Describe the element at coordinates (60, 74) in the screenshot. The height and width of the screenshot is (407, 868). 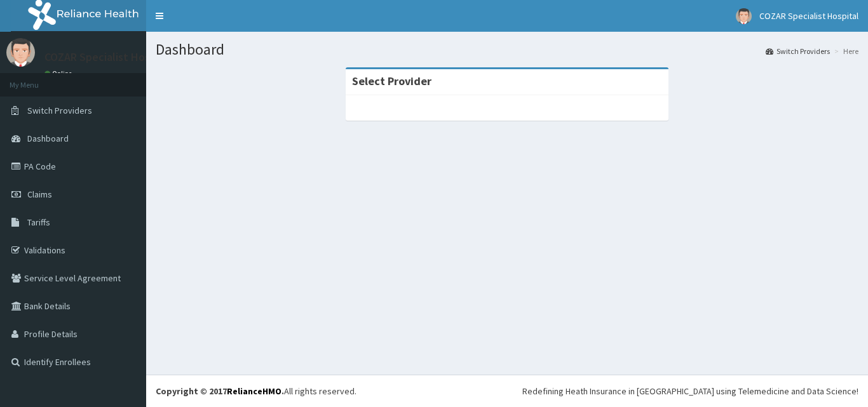
I see `a: Online` at that location.